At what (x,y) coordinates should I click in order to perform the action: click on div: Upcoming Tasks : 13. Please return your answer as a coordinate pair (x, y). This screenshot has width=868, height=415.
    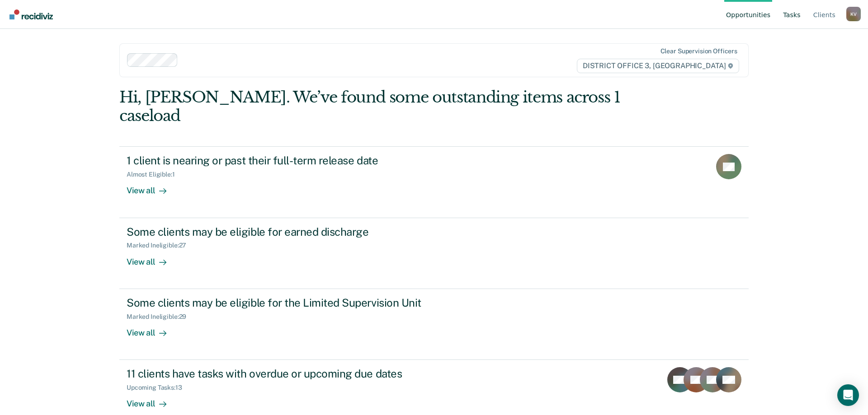
    Looking at the image, I should click on (158, 388).